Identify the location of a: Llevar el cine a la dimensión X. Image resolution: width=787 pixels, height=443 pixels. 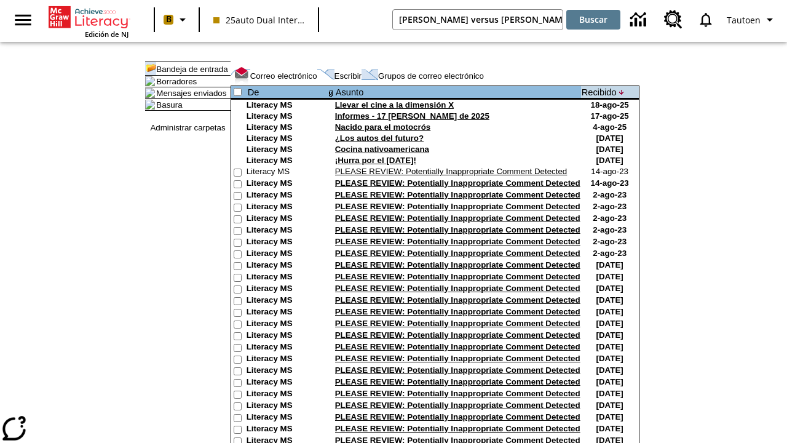
(394, 104).